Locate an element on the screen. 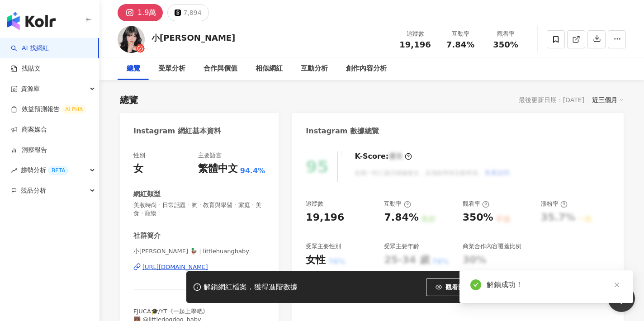 Image resolution: width=644 pixels, height=321 pixels. div: 互動分析 is located at coordinates (314, 69).